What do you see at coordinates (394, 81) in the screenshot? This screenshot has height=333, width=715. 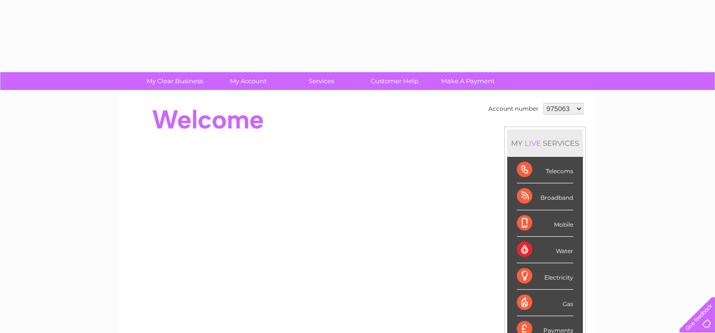 I see `a: Customer Help` at bounding box center [394, 81].